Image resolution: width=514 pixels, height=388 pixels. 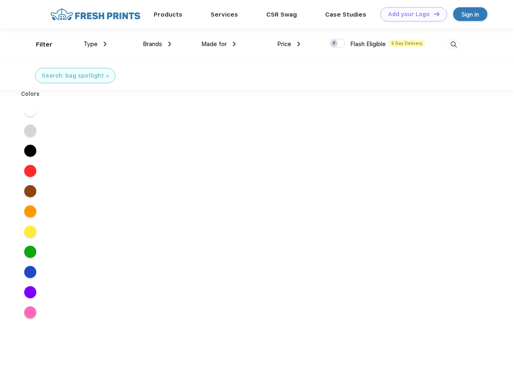 I want to click on span: Type, so click(x=90, y=44).